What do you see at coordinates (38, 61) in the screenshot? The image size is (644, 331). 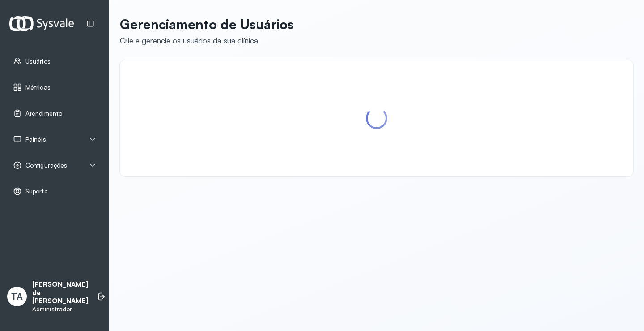 I see `span: Usuários` at bounding box center [38, 61].